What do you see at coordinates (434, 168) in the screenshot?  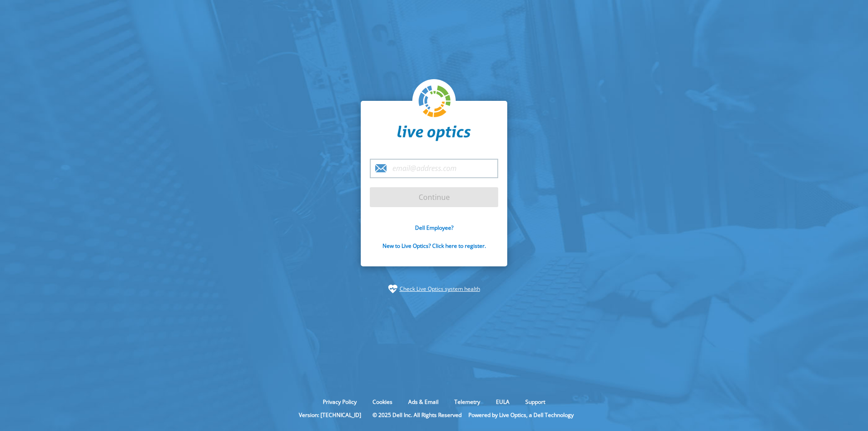 I see `input: email@address.com` at bounding box center [434, 168].